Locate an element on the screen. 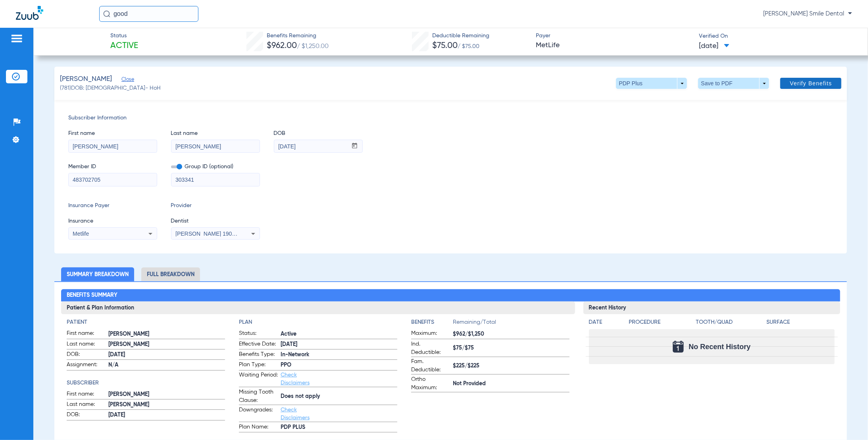 The image size is (868, 440). span: Maximum: is located at coordinates (430, 334).